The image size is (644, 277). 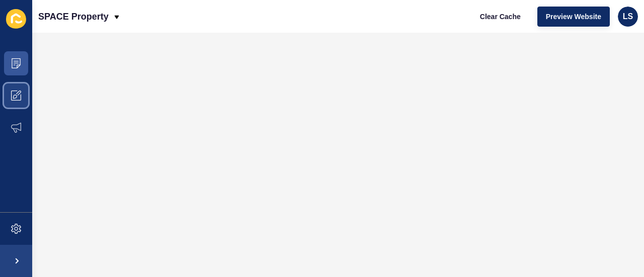 I want to click on span: Clear Cache, so click(x=500, y=16).